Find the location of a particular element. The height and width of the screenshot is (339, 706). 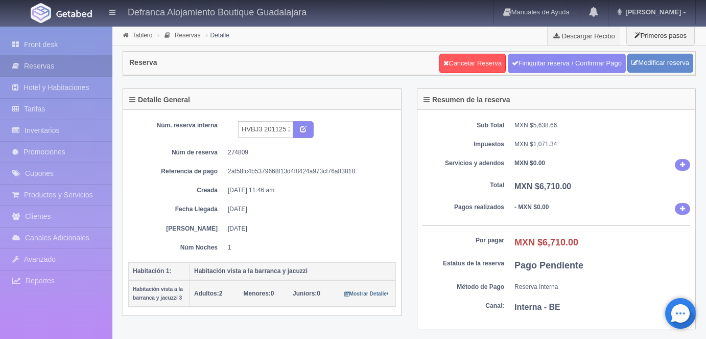

dd: 1 is located at coordinates (308, 247).